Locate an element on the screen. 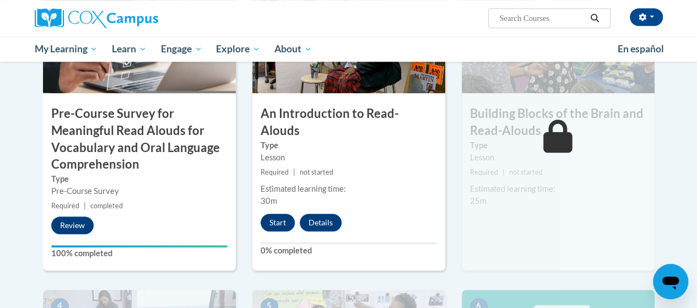 The image size is (697, 308). a: Engage is located at coordinates (181, 49).